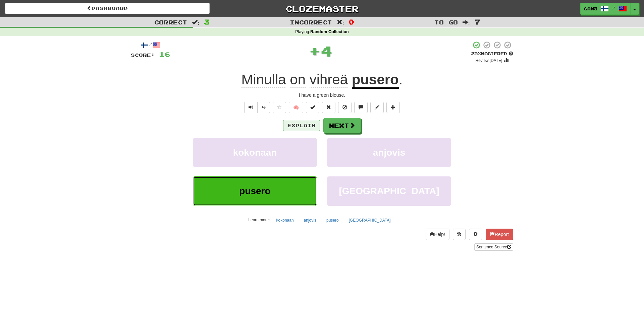  Describe the element at coordinates (342, 126) in the screenshot. I see `button: Next` at that location.